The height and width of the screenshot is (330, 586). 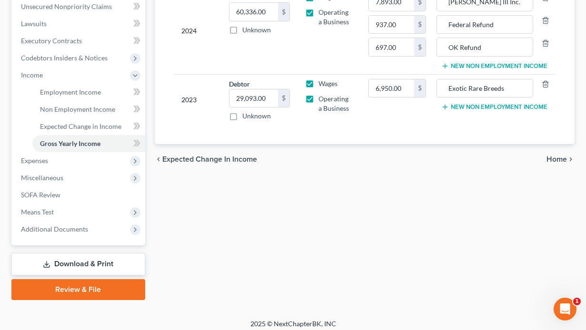 I want to click on a: Download & Print, so click(x=78, y=264).